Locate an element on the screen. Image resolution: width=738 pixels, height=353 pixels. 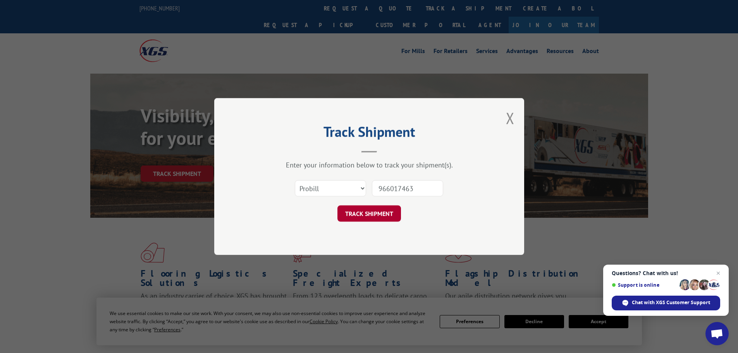
button: Close modal is located at coordinates (510, 118).